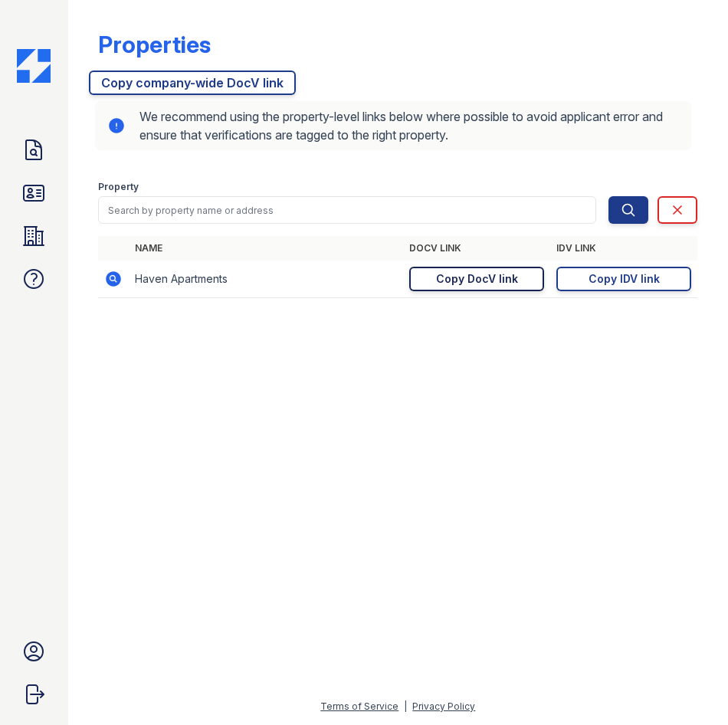 The height and width of the screenshot is (725, 728). Describe the element at coordinates (624, 279) in the screenshot. I see `div: Copy IDV link` at that location.